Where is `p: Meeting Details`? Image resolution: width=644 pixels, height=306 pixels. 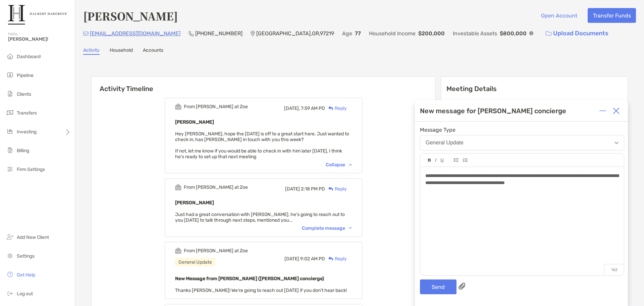 p: Meeting Details is located at coordinates (535, 88).